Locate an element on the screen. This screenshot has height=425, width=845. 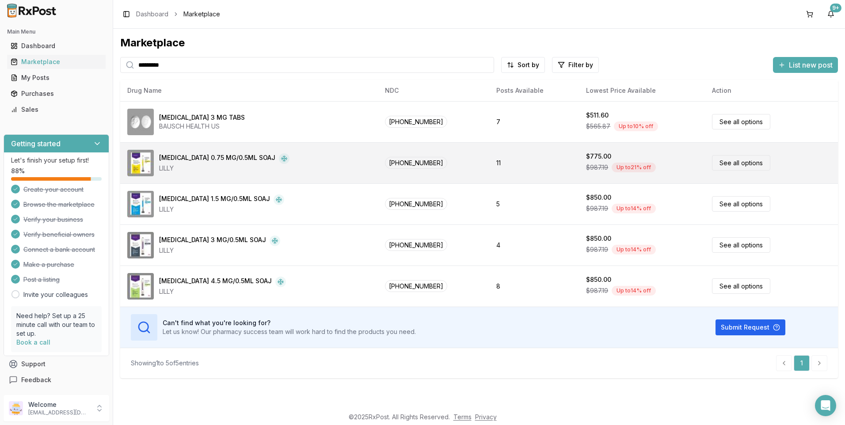
th: Lowest Price Available is located at coordinates (642, 91).